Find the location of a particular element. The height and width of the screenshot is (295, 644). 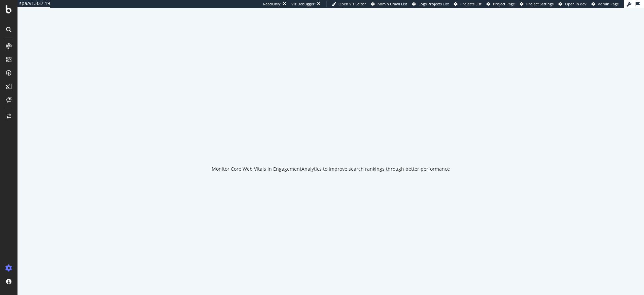

a: Project Page is located at coordinates (500, 4).